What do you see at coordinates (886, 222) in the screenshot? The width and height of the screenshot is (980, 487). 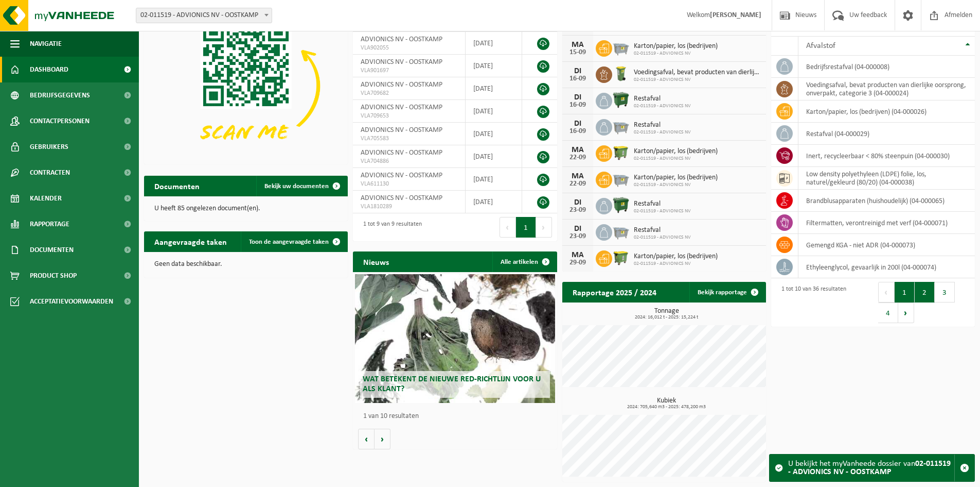 I see `td: filtermatten, verontreinigd met verf (04-000071)` at bounding box center [886, 222].